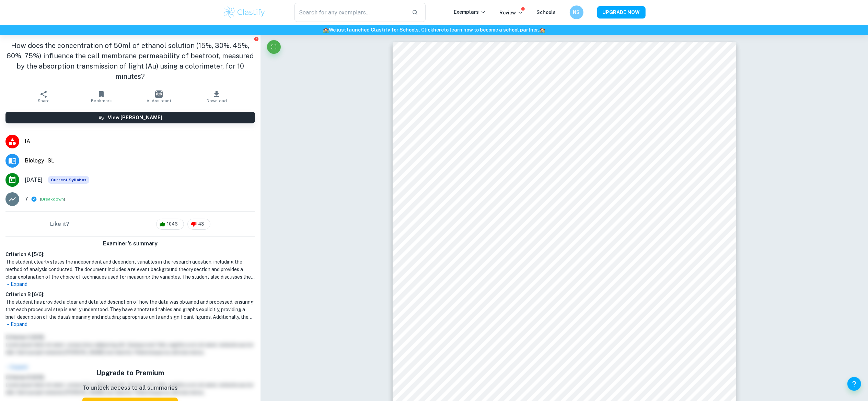  I want to click on button: UPGRADE NOW, so click(621, 13).